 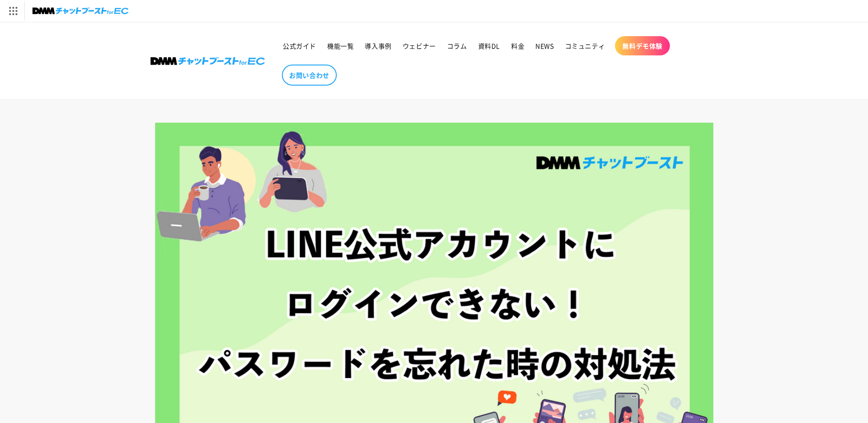 I want to click on span: お問い合わせ, so click(x=310, y=75).